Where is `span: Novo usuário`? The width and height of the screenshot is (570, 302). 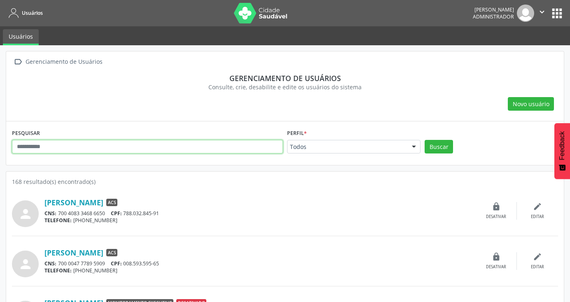
span: Novo usuário is located at coordinates (530, 104).